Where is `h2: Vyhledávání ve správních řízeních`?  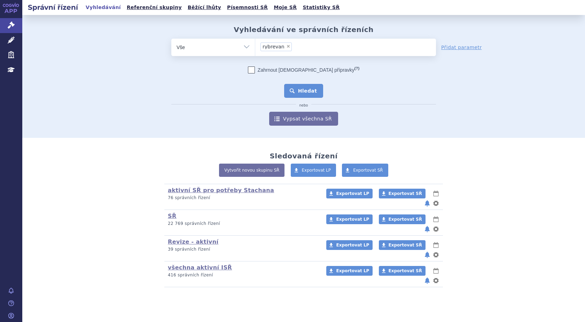
h2: Vyhledávání ve správních řízeních is located at coordinates (304, 30).